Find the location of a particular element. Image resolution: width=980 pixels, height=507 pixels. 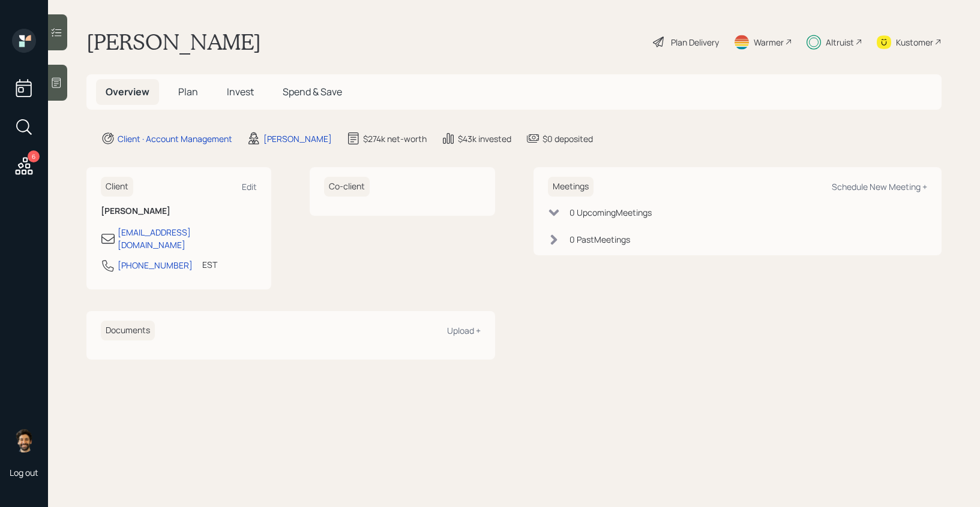

h6: Meetings is located at coordinates (571, 187).